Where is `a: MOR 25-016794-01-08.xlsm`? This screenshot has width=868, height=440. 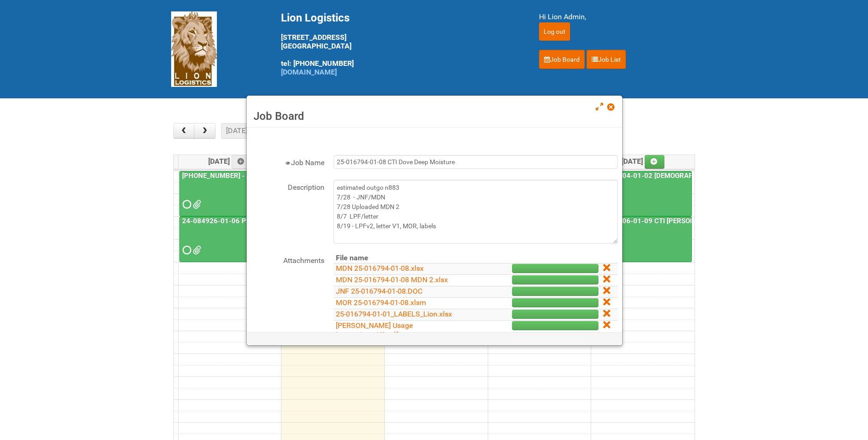
a: MOR 25-016794-01-08.xlsm is located at coordinates (381, 302).